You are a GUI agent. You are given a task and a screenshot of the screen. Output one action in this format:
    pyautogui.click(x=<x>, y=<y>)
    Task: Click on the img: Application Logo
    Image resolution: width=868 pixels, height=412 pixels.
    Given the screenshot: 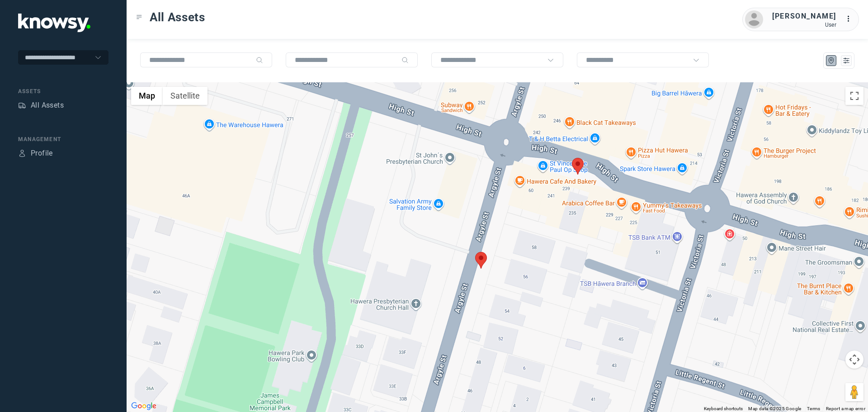 What is the action you would take?
    pyautogui.click(x=54, y=23)
    